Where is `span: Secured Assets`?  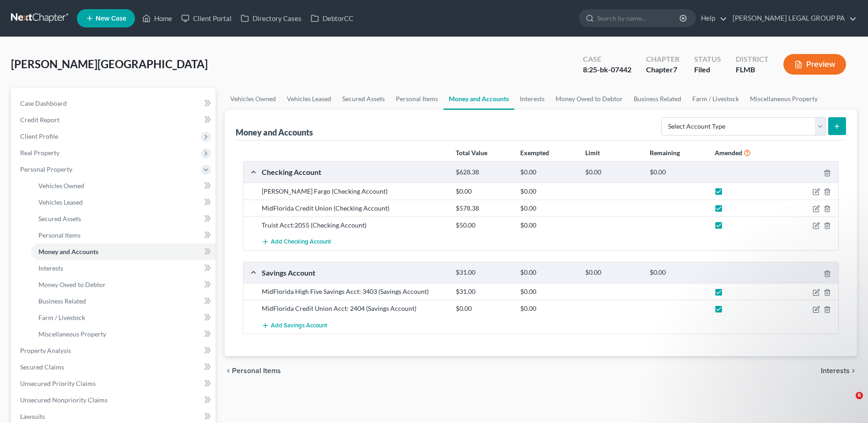
span: Secured Assets is located at coordinates (60, 218).